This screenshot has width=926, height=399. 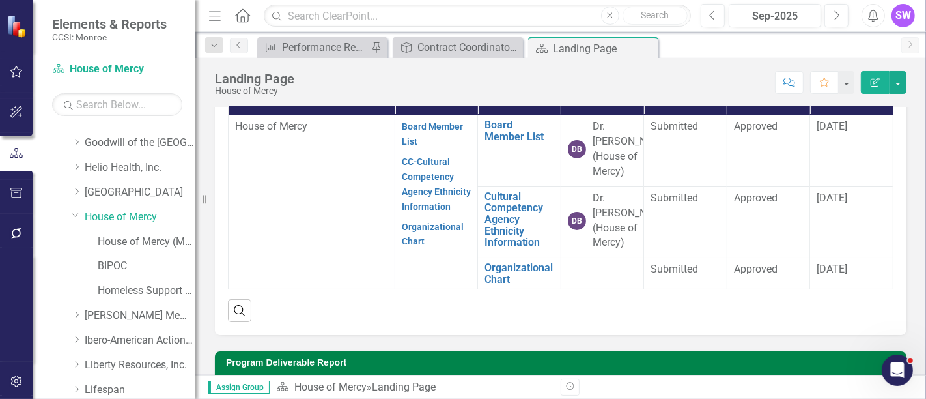 I want to click on img: ClearPoint Strategy, so click(x=18, y=26).